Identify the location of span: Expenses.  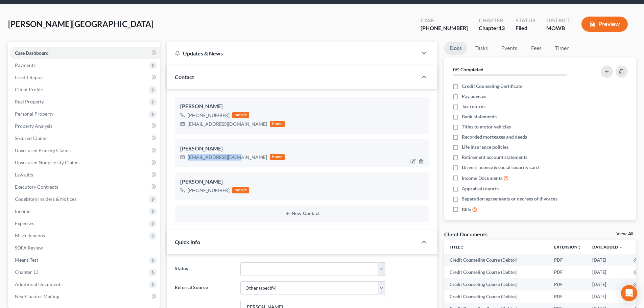
(24, 223).